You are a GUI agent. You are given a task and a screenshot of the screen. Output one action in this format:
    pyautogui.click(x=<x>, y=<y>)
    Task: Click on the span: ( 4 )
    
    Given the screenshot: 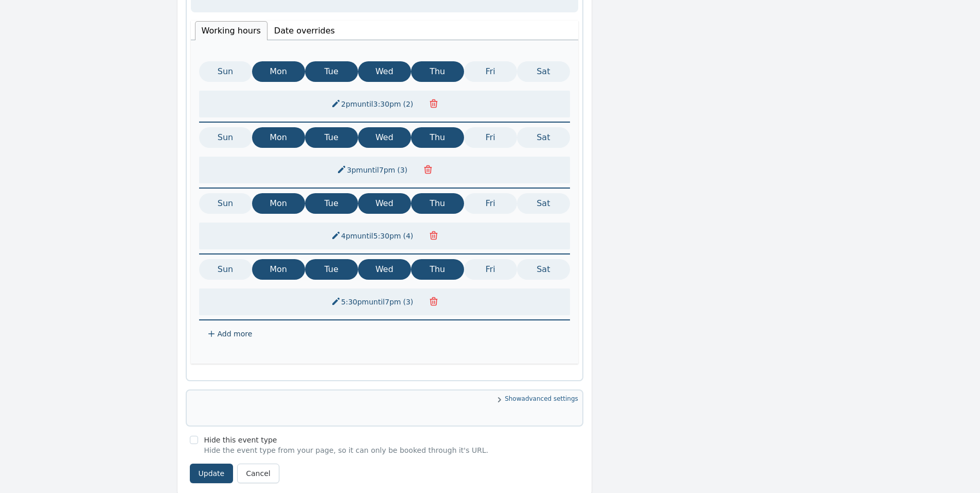 What is the action you would take?
    pyautogui.click(x=408, y=236)
    